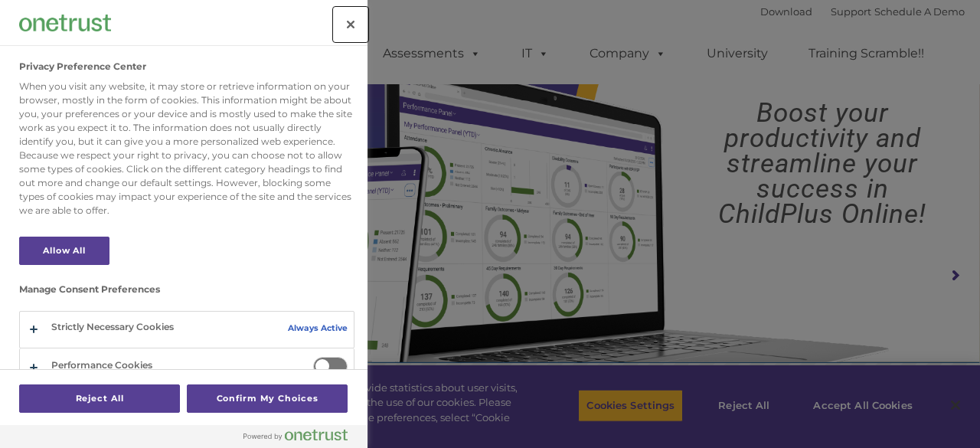 This screenshot has width=980, height=448. I want to click on h3: Manage Consent Preferences, so click(186, 293).